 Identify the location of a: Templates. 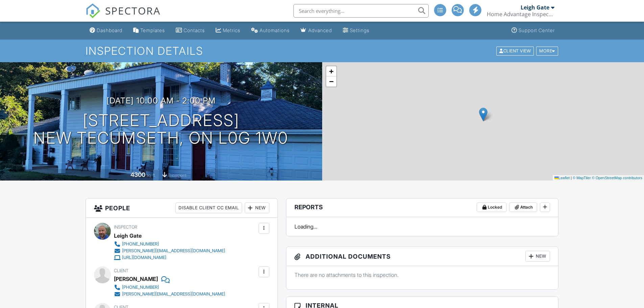
(149, 31).